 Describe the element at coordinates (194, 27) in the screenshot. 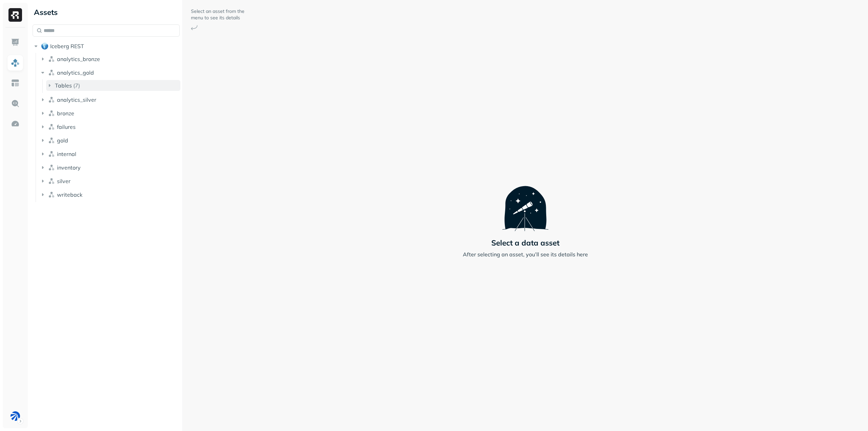

I see `img: Arrow` at that location.